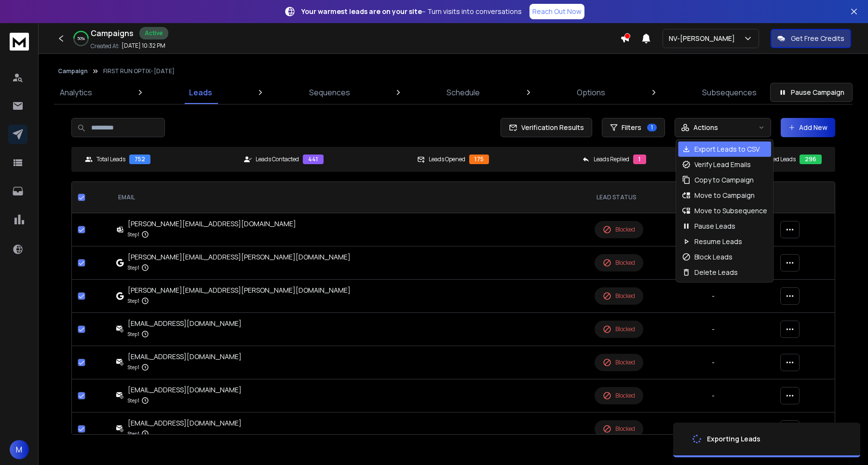  What do you see at coordinates (724, 180) in the screenshot?
I see `p: Copy to Campaign` at bounding box center [724, 180].